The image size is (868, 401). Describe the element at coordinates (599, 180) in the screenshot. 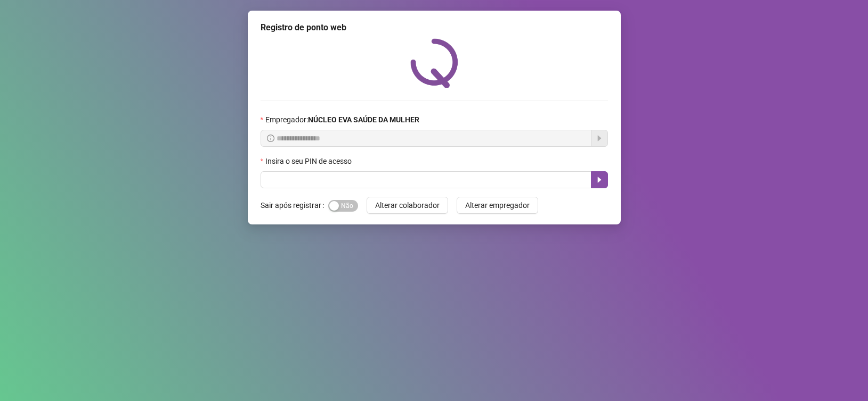

I see `span: caret-right` at that location.